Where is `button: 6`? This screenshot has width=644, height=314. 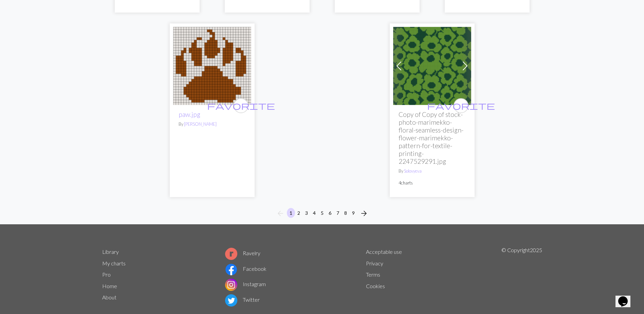 button: 6 is located at coordinates (330, 212).